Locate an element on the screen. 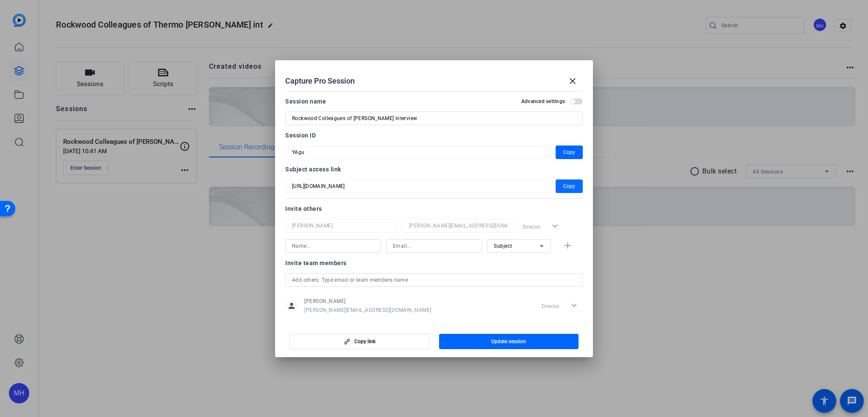  span: Subject is located at coordinates (504, 246).